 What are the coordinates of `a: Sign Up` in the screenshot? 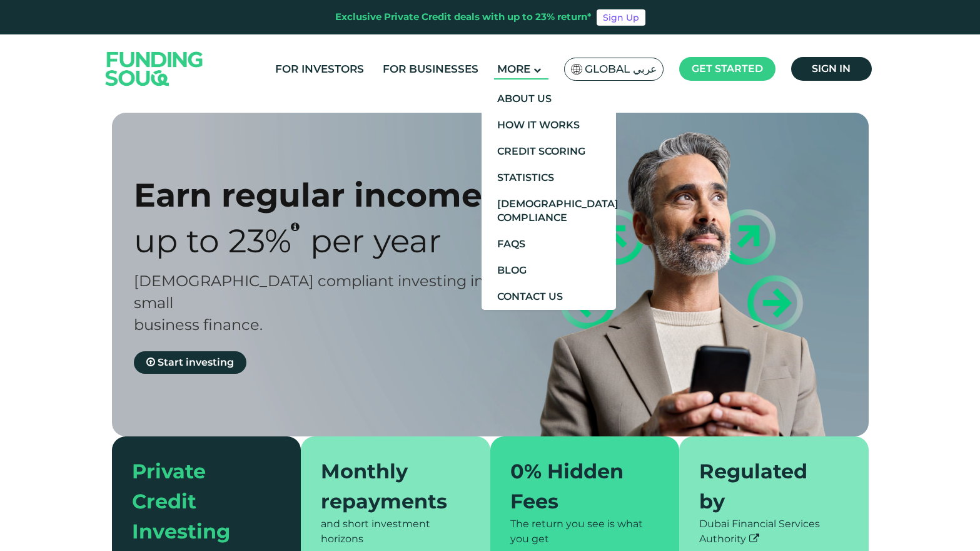 It's located at (621, 18).